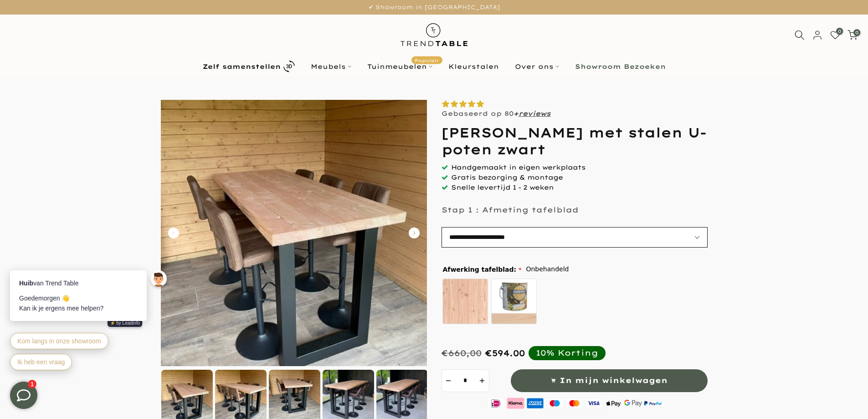 The height and width of the screenshot is (419, 868). Describe the element at coordinates (434, 35) in the screenshot. I see `img: trend-table` at that location.